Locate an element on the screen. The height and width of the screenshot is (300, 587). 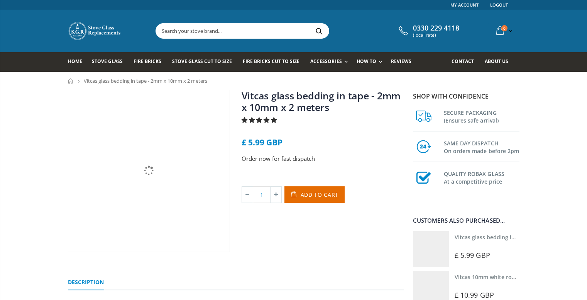
p: Order now for fast dispatch is located at coordinates (323, 158).